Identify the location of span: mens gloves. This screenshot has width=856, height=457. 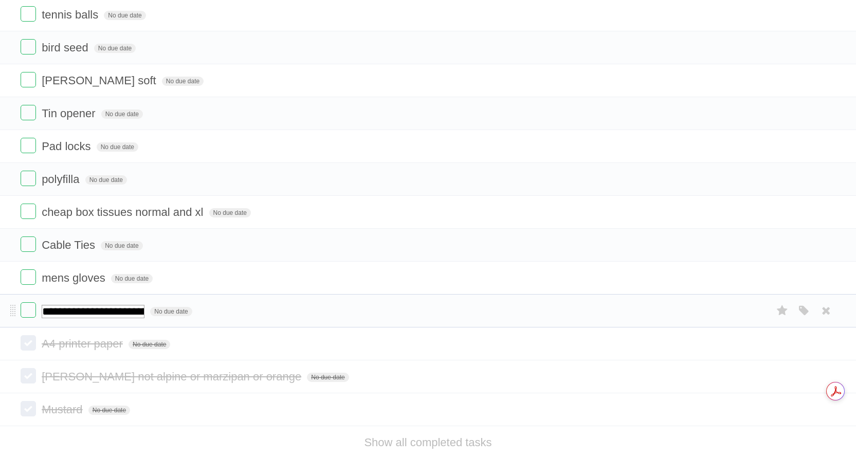
(75, 278).